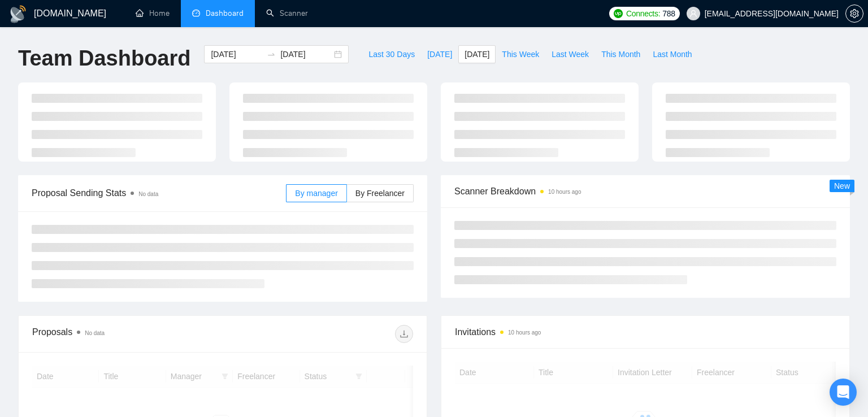 The width and height of the screenshot is (868, 417). I want to click on span: 788, so click(669, 14).